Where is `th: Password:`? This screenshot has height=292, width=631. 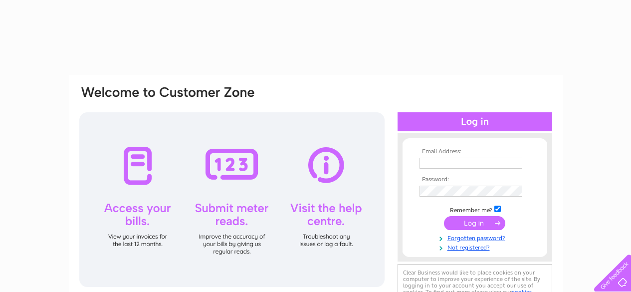 th: Password: is located at coordinates (475, 180).